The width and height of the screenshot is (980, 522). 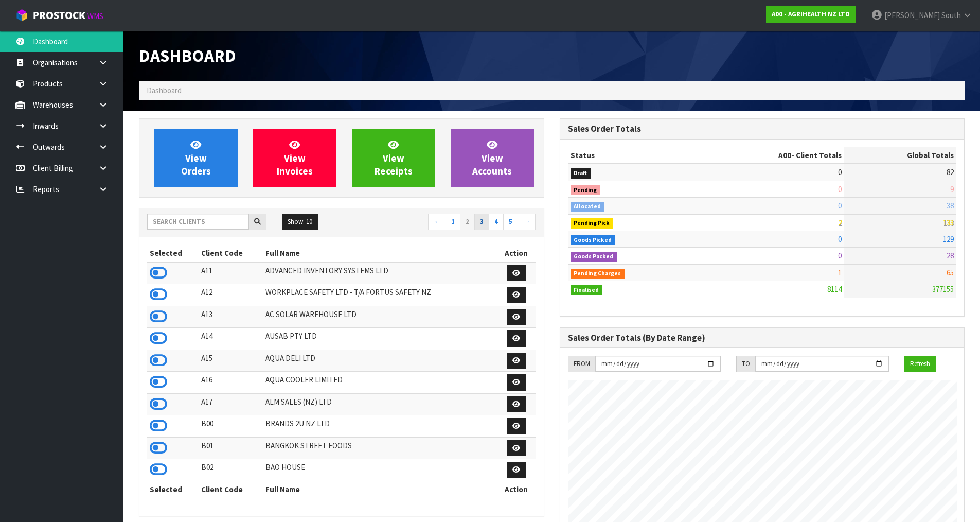 What do you see at coordinates (581, 364) in the screenshot?
I see `div: FROM` at bounding box center [581, 364].